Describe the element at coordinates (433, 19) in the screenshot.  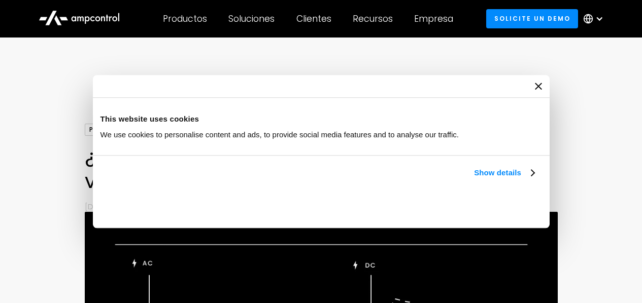
I see `div: Empresa` at that location.